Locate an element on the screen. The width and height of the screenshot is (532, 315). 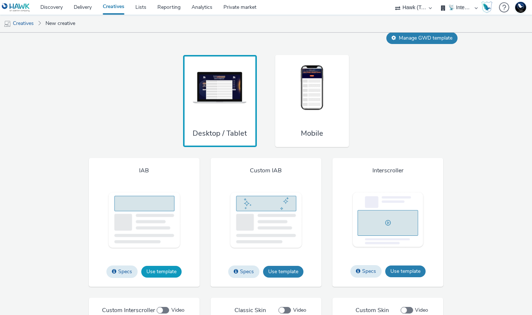
img: mobile is located at coordinates (7, 24).